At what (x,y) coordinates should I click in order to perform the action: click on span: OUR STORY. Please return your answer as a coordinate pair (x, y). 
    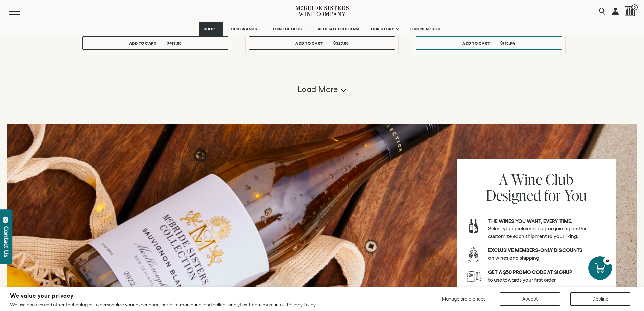
    Looking at the image, I should click on (383, 29).